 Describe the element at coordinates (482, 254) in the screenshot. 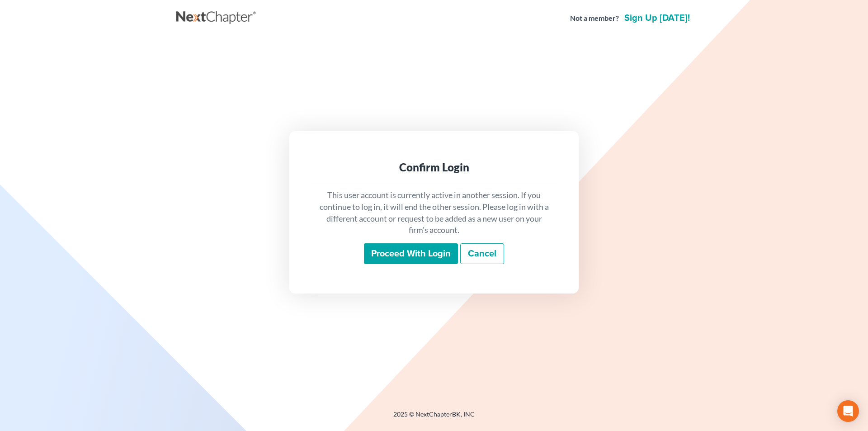

I see `a: Cancel` at that location.